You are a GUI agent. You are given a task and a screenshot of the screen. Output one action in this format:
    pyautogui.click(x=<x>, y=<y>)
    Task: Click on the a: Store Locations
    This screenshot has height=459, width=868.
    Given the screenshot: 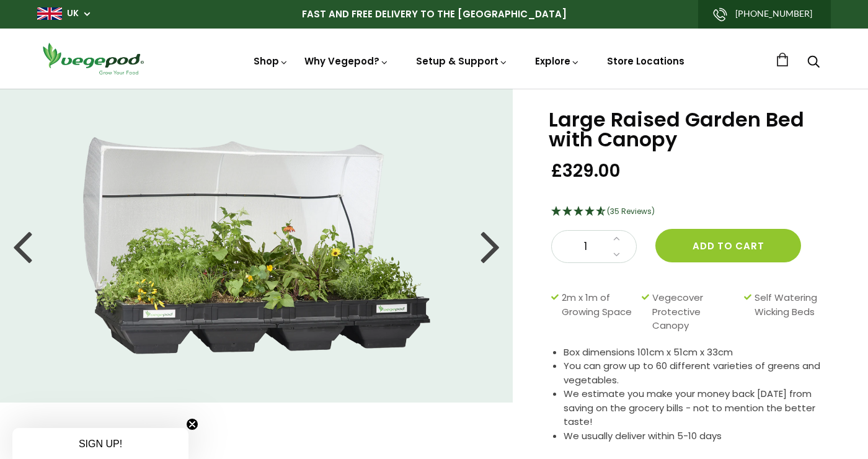 What is the action you would take?
    pyautogui.click(x=646, y=61)
    